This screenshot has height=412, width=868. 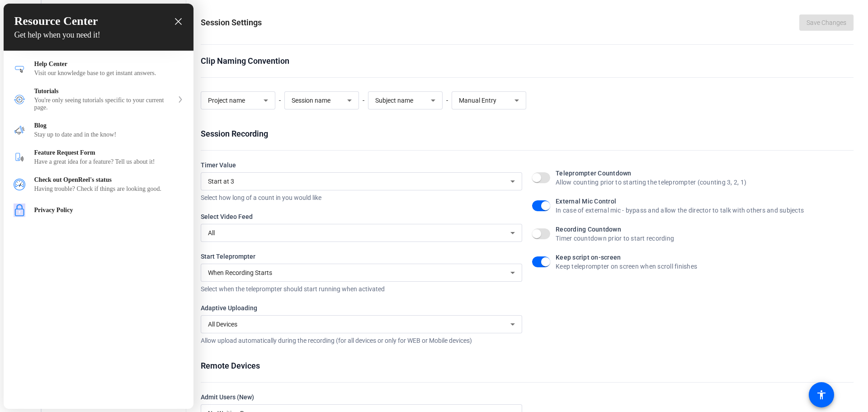 What do you see at coordinates (104, 104) in the screenshot?
I see `div: You're only seeing tutorials specific to your current page.` at bounding box center [104, 104].